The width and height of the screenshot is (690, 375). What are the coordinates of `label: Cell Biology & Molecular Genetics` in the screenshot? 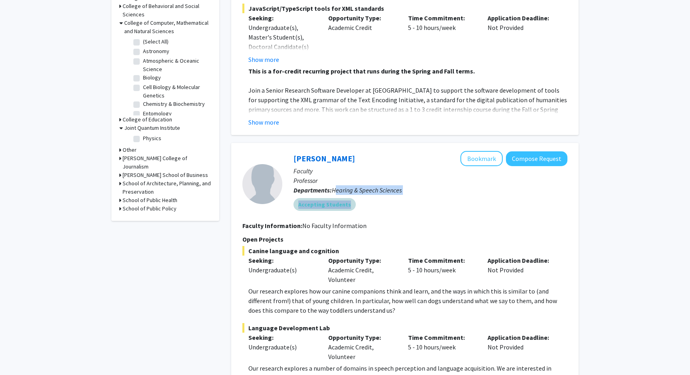 It's located at (176, 91).